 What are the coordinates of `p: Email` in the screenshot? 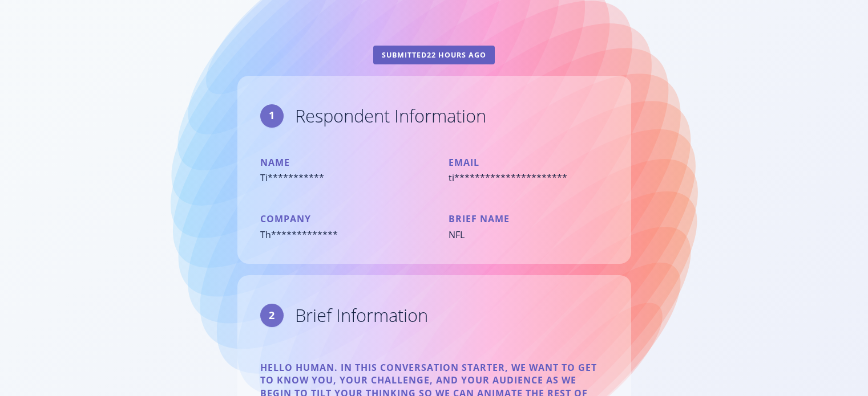 It's located at (528, 163).